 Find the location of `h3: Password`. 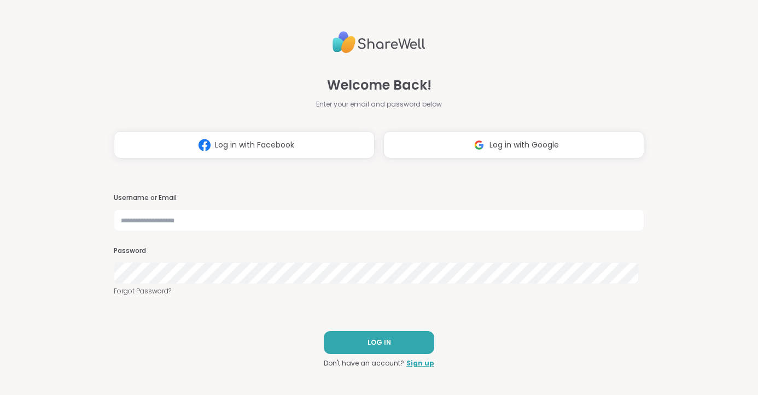

h3: Password is located at coordinates (379, 251).